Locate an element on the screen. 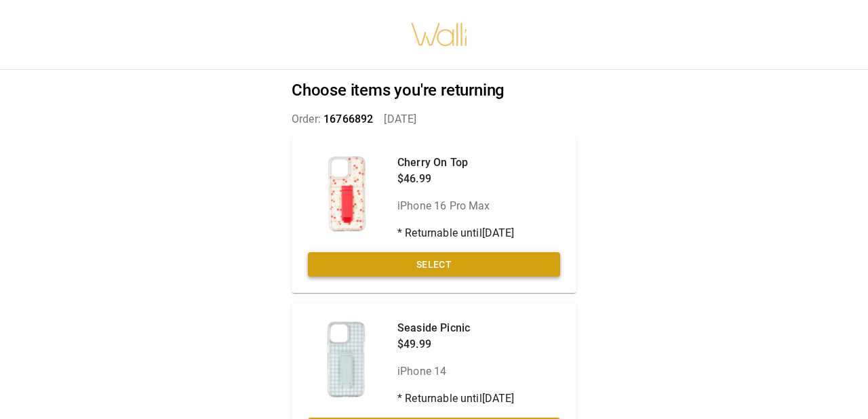 The image size is (868, 419). h2: Choose items you're returning is located at coordinates (434, 90).